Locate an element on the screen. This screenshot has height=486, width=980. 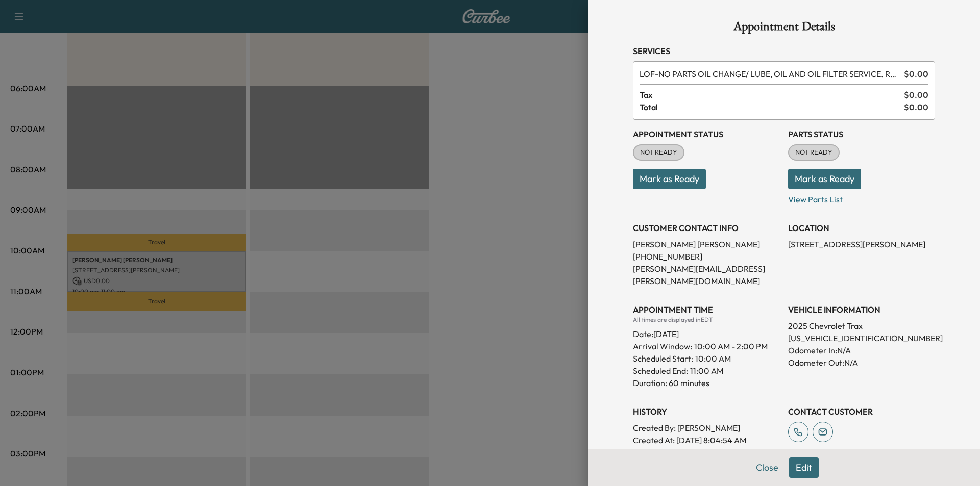
p: Scheduled End: is located at coordinates (661, 371).